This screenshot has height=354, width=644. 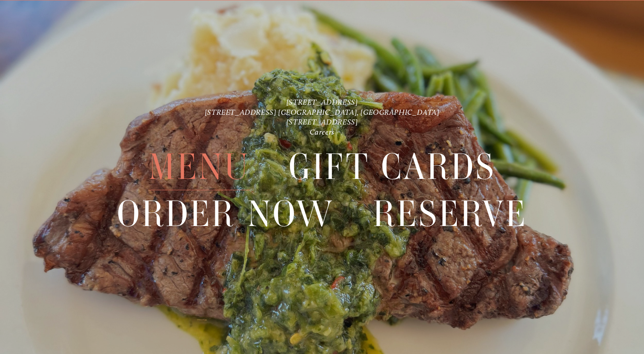 What do you see at coordinates (392, 167) in the screenshot?
I see `span: Gift Cards` at bounding box center [392, 167].